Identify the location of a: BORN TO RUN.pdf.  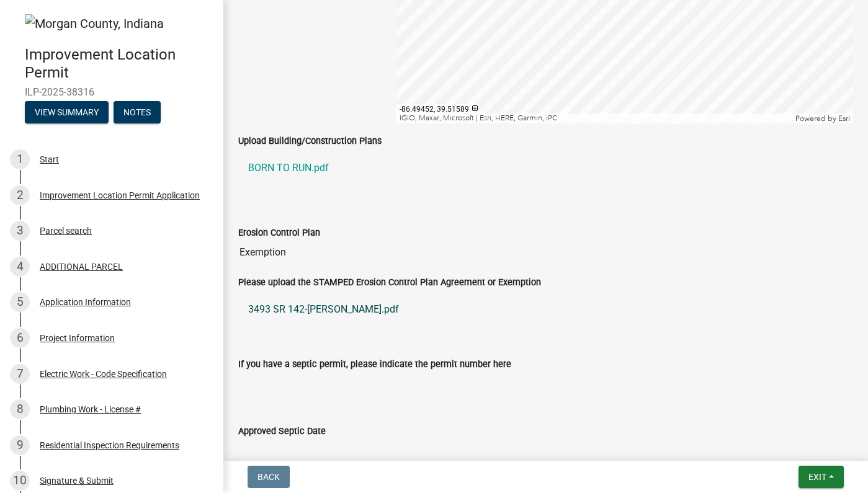
(546, 168).